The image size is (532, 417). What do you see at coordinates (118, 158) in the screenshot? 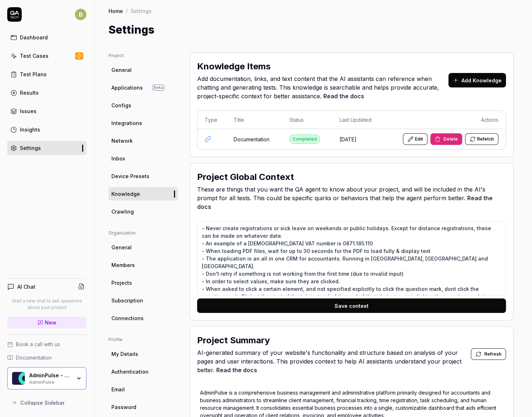
I see `span: Inbox` at bounding box center [118, 158].